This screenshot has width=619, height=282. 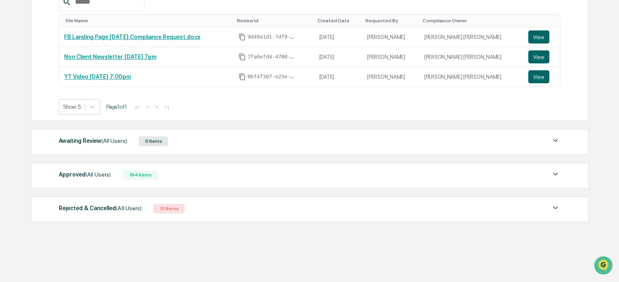 What do you see at coordinates (80, 148) in the screenshot?
I see `a: 🗄️Attestations` at bounding box center [80, 148].